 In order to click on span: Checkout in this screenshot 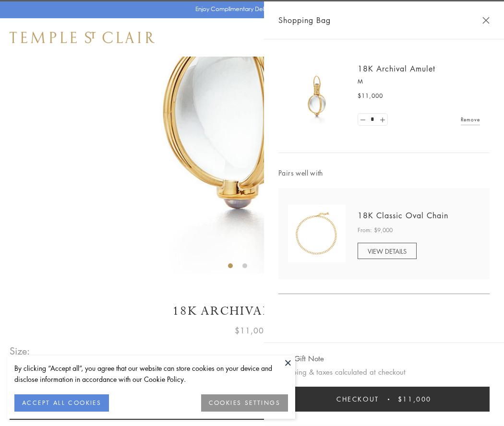, I will do `click(358, 399)`.